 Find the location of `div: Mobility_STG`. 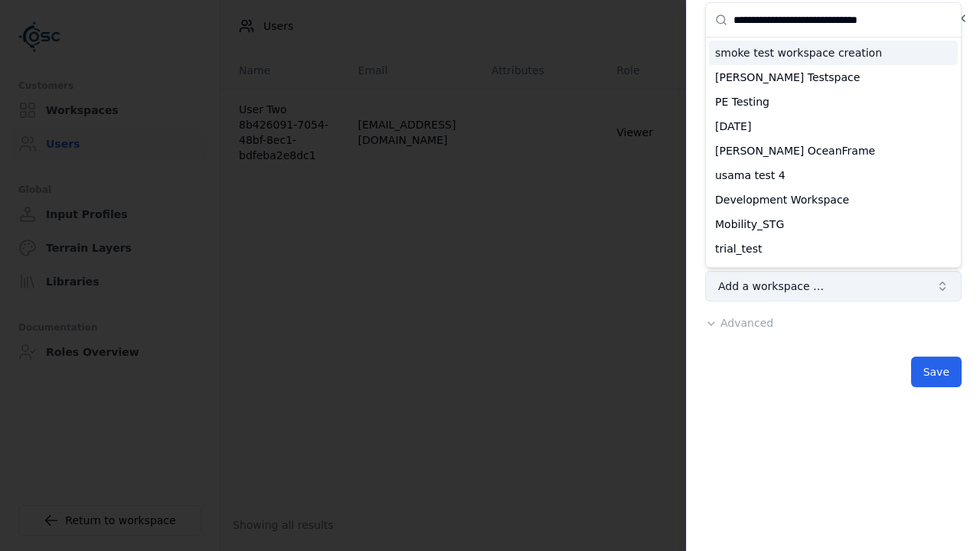

div: Mobility_STG is located at coordinates (833, 224).